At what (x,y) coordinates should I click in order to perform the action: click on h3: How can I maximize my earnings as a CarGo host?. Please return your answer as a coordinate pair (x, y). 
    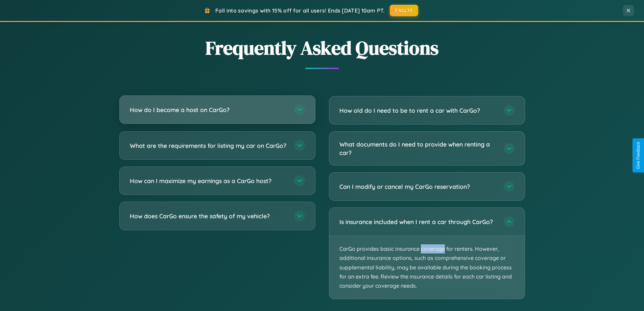
    Looking at the image, I should click on (209, 181).